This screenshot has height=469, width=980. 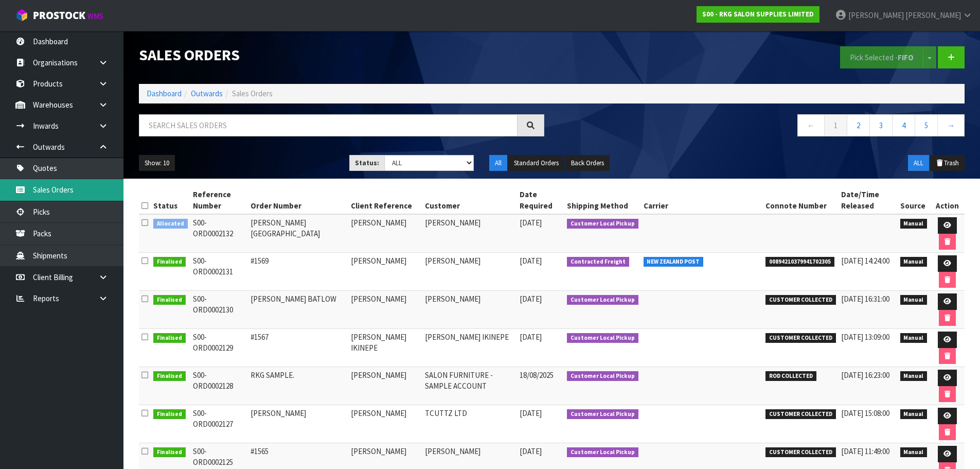 I want to click on a: 1, so click(x=835, y=125).